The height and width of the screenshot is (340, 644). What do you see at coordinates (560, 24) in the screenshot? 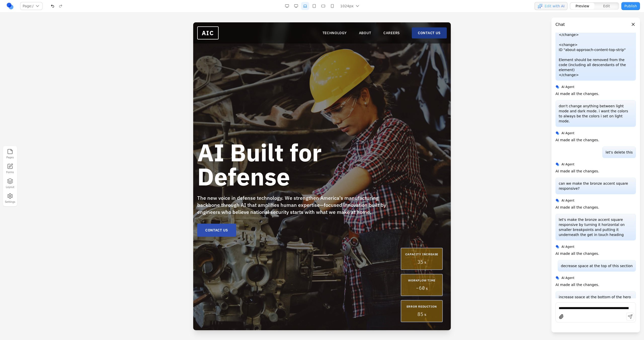
I see `h3: Chat` at bounding box center [560, 24].